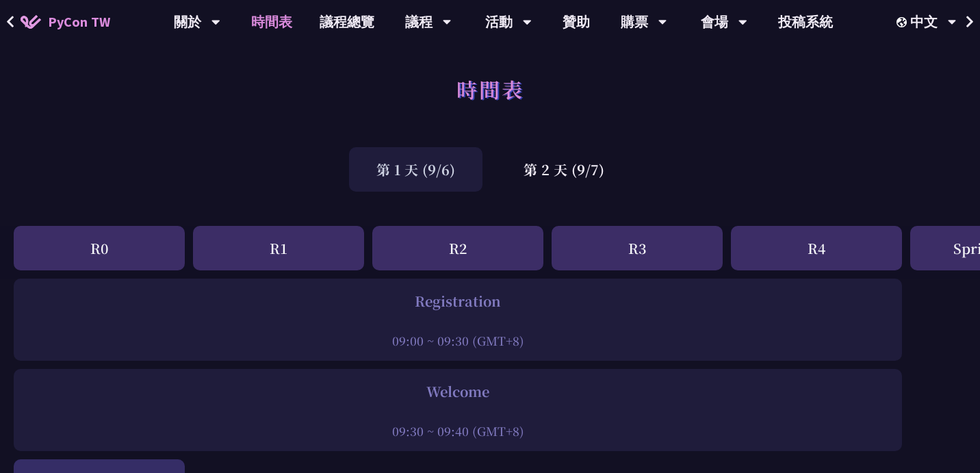 The width and height of the screenshot is (980, 473). I want to click on div: R3, so click(637, 248).